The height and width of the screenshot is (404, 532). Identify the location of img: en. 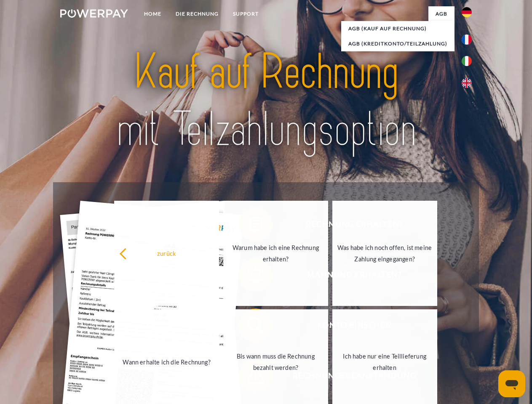
(467, 83).